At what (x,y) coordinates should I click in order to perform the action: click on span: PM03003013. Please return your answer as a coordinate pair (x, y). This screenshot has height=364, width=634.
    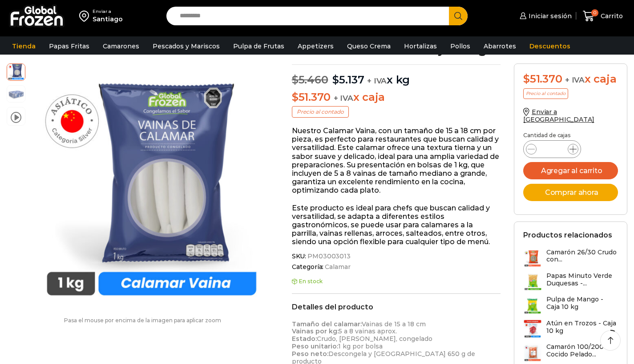
    Looking at the image, I should click on (328, 256).